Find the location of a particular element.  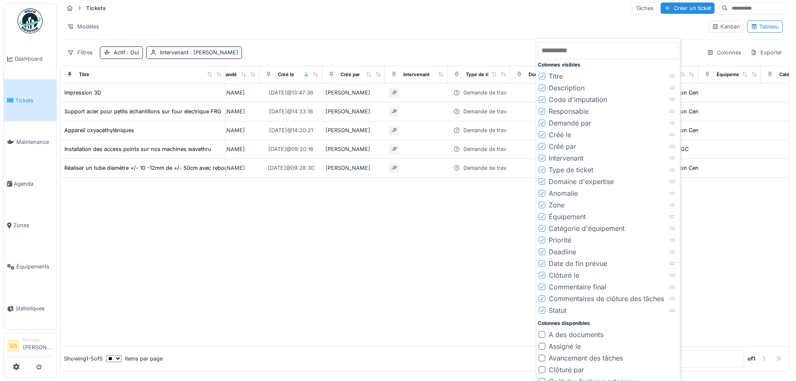

div: Équipement is located at coordinates (730, 74).